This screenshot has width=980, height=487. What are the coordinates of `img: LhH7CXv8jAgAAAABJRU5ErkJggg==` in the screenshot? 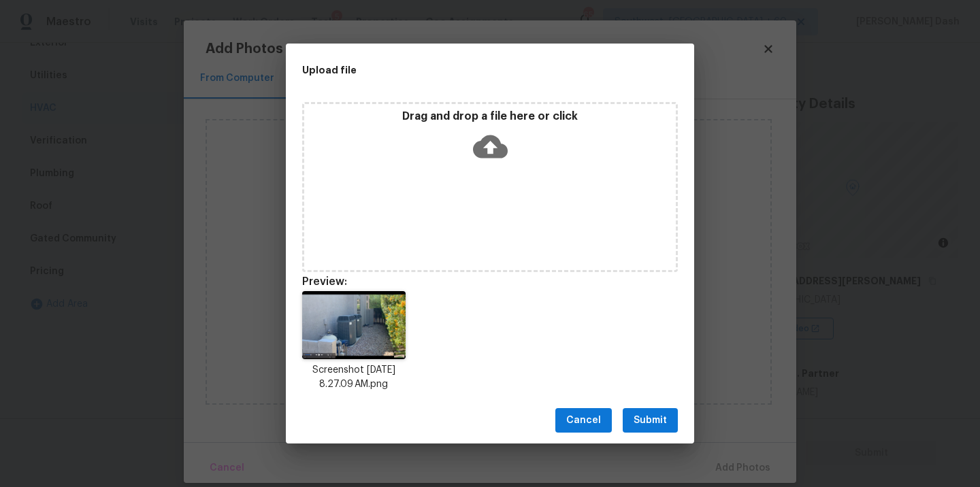 It's located at (354, 325).